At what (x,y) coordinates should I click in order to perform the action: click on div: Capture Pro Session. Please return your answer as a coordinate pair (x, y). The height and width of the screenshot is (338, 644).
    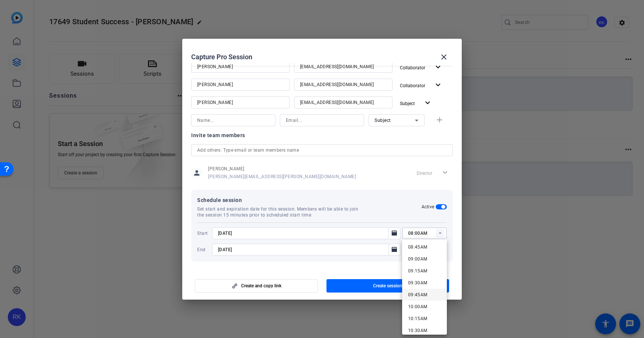
    Looking at the image, I should click on (322, 57).